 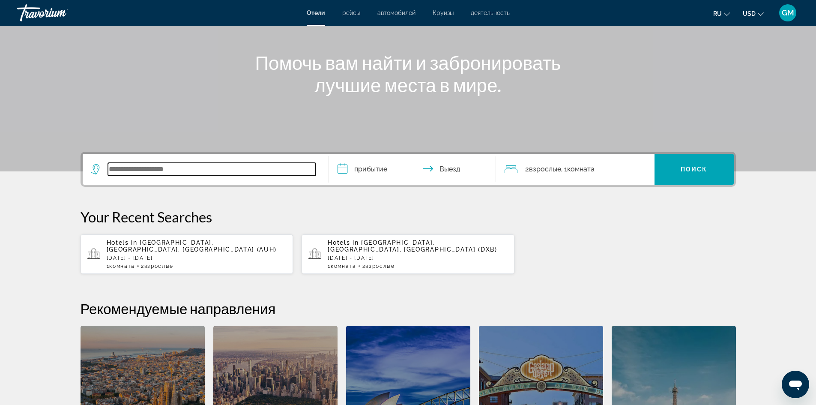 What do you see at coordinates (753, 13) in the screenshot?
I see `button: Change currency` at bounding box center [753, 13].